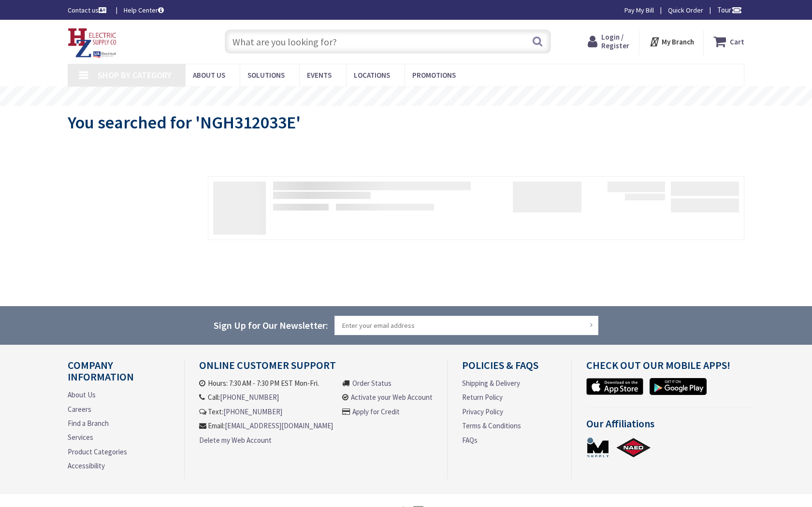  I want to click on a: Shipping & Delivery, so click(491, 383).